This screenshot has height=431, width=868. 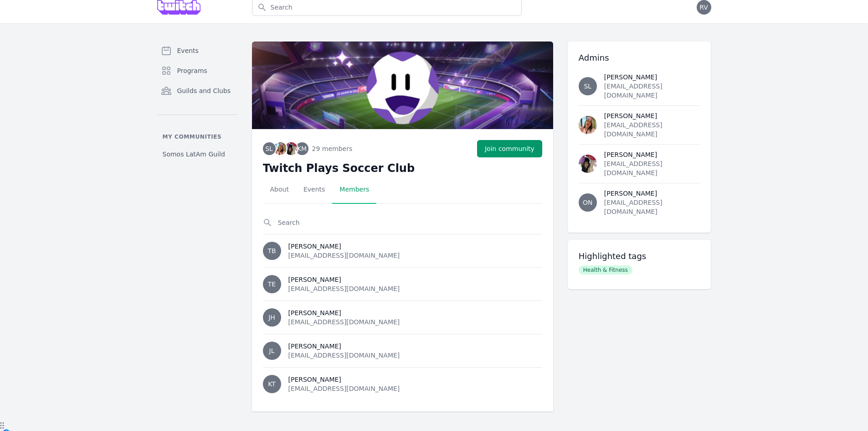 What do you see at coordinates (588, 203) in the screenshot?
I see `span: ON` at bounding box center [588, 203].